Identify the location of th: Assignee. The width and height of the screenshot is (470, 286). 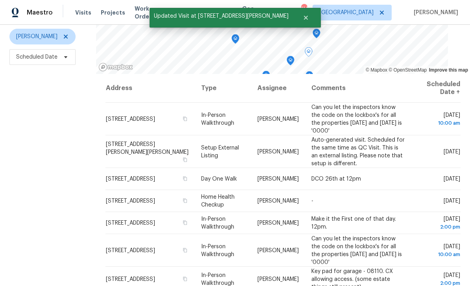
(278, 88).